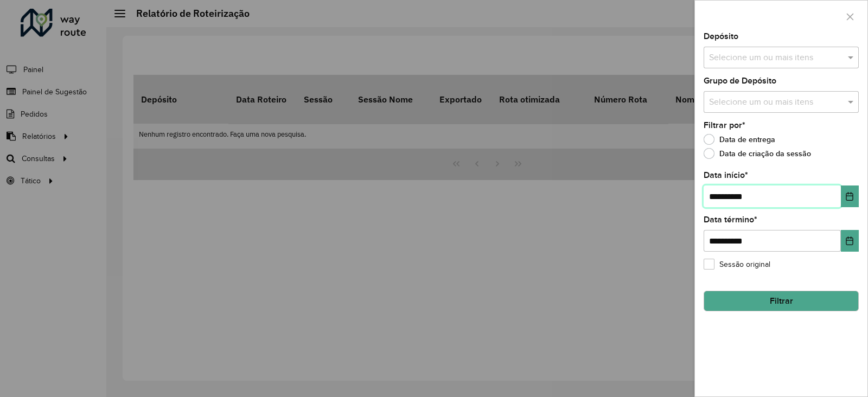 This screenshot has height=397, width=868. Describe the element at coordinates (757, 154) in the screenshot. I see `label: Data de criação da sessão` at that location.